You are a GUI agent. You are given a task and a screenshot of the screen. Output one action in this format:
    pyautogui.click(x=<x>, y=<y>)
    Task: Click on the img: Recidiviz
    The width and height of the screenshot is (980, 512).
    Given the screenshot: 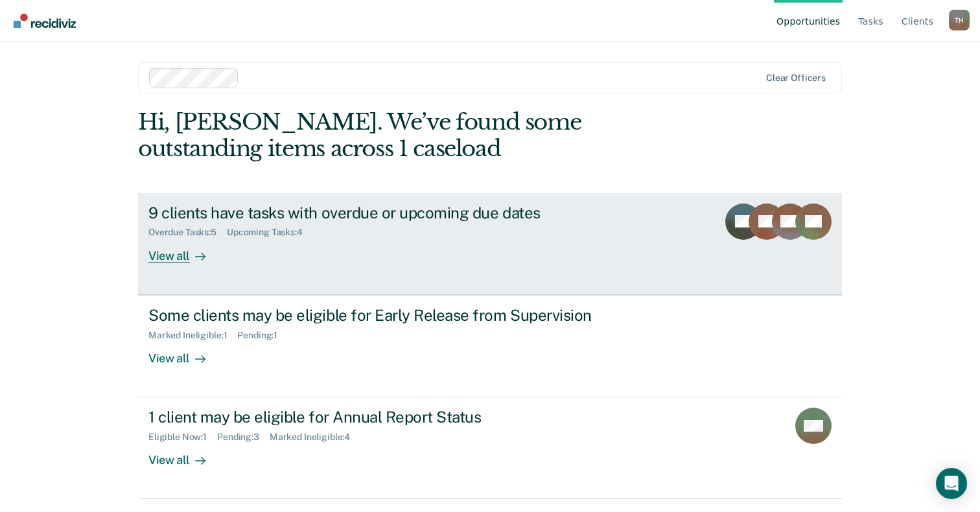 What is the action you would take?
    pyautogui.click(x=45, y=21)
    